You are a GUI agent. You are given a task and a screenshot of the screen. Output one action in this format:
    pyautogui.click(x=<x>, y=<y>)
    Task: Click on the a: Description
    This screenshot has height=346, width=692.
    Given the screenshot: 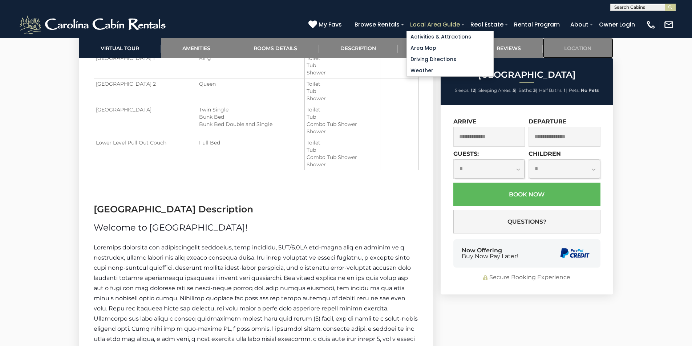 What is the action you would take?
    pyautogui.click(x=358, y=48)
    